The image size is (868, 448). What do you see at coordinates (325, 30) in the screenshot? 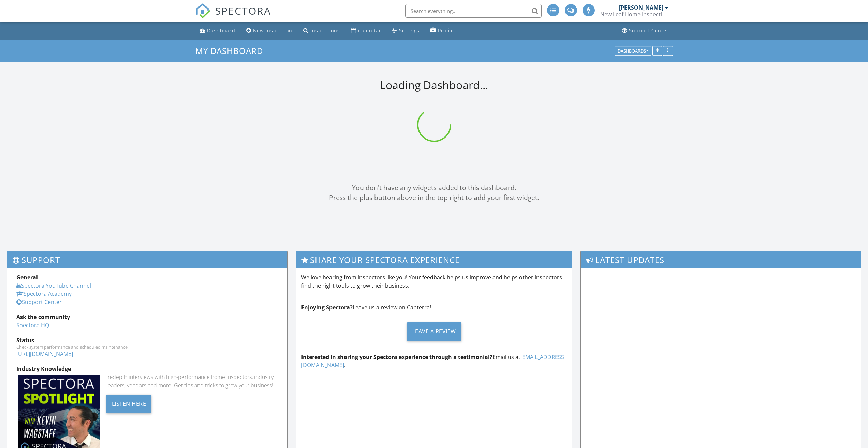
I see `div: Inspections` at bounding box center [325, 30].